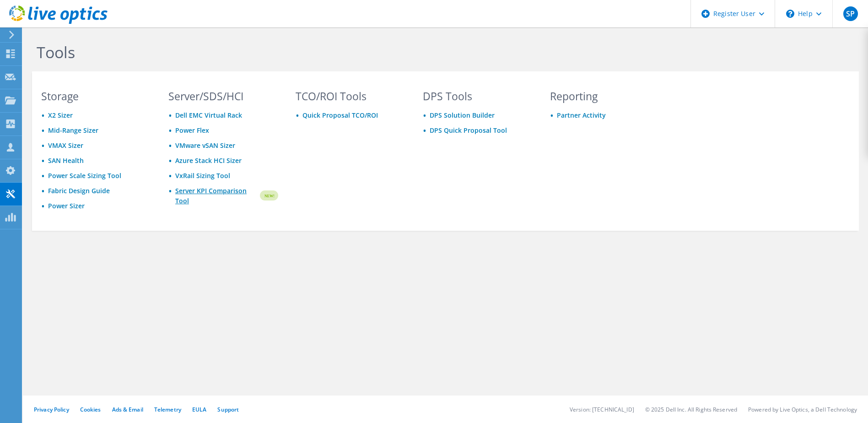 The height and width of the screenshot is (423, 868). What do you see at coordinates (91, 410) in the screenshot?
I see `a: Cookies` at bounding box center [91, 410].